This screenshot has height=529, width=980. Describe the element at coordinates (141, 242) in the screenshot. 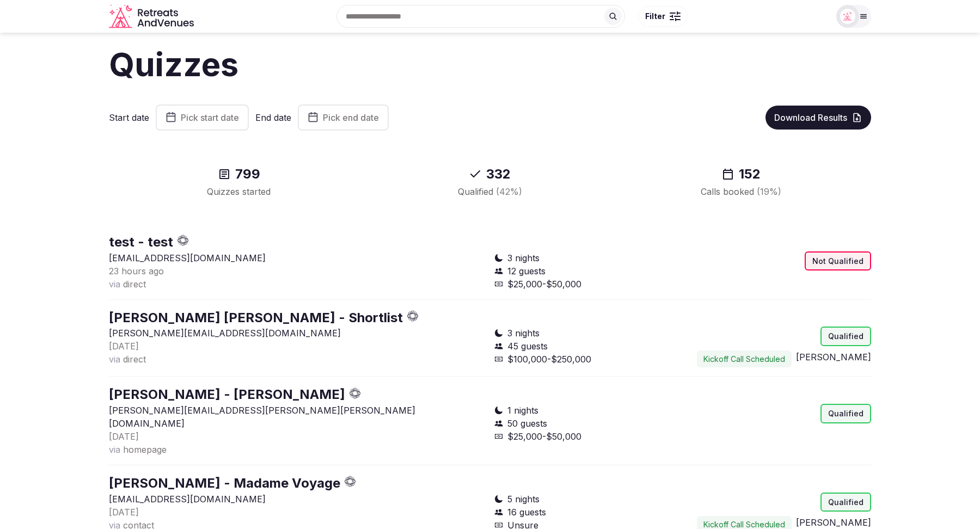

I see `a: test - test` at that location.